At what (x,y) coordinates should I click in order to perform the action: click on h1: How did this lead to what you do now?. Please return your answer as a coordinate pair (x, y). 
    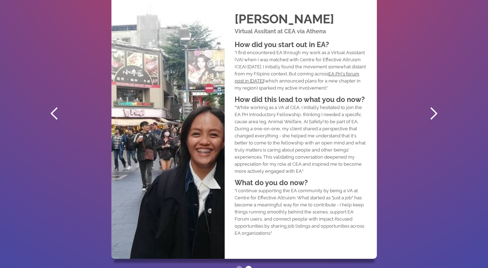
    Looking at the image, I should click on (300, 99).